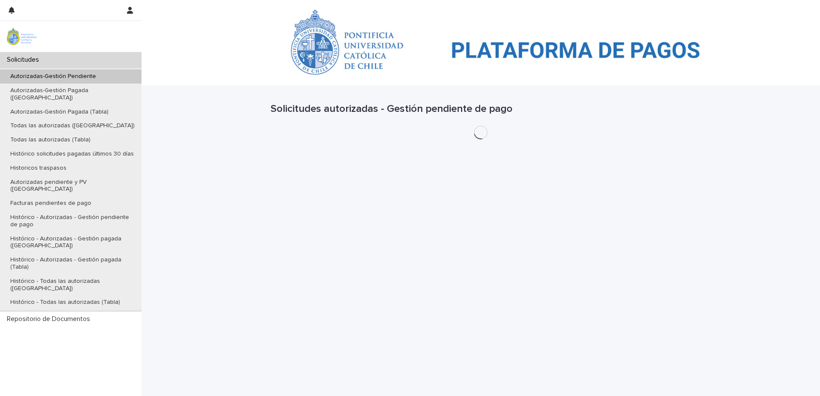 The image size is (820, 396). Describe the element at coordinates (38, 168) in the screenshot. I see `p: Historicos traspasos` at that location.